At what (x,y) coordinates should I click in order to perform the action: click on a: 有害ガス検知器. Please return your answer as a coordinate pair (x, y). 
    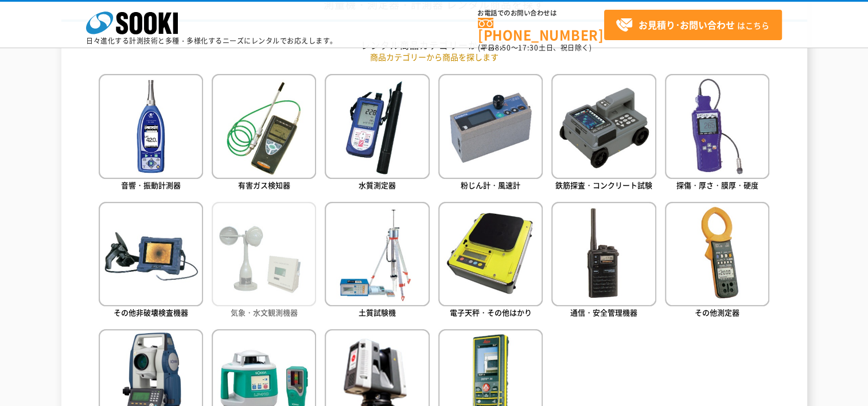
    Looking at the image, I should click on (264, 133).